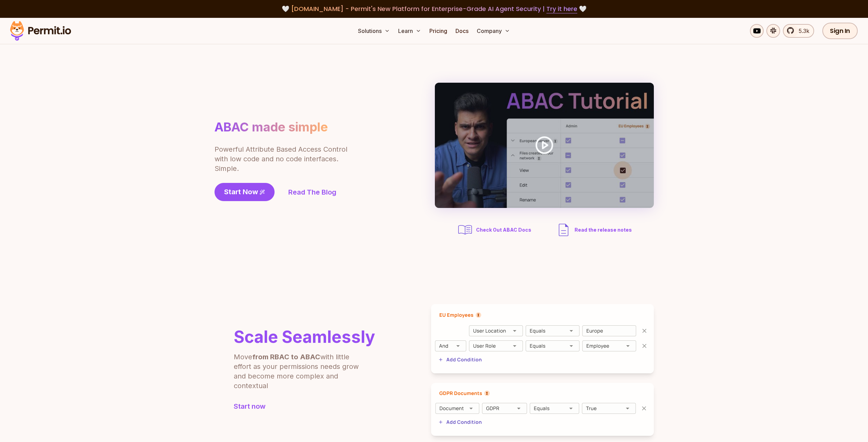  What do you see at coordinates (245, 192) in the screenshot?
I see `a: Start Now` at bounding box center [245, 192].